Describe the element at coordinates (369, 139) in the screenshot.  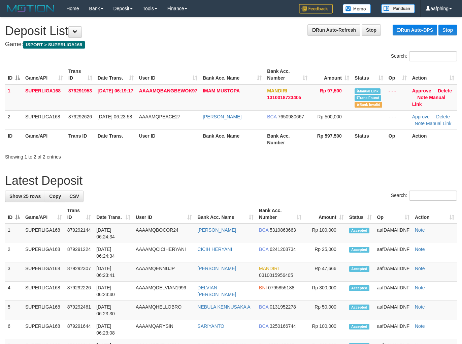
I see `th: Status` at that location.